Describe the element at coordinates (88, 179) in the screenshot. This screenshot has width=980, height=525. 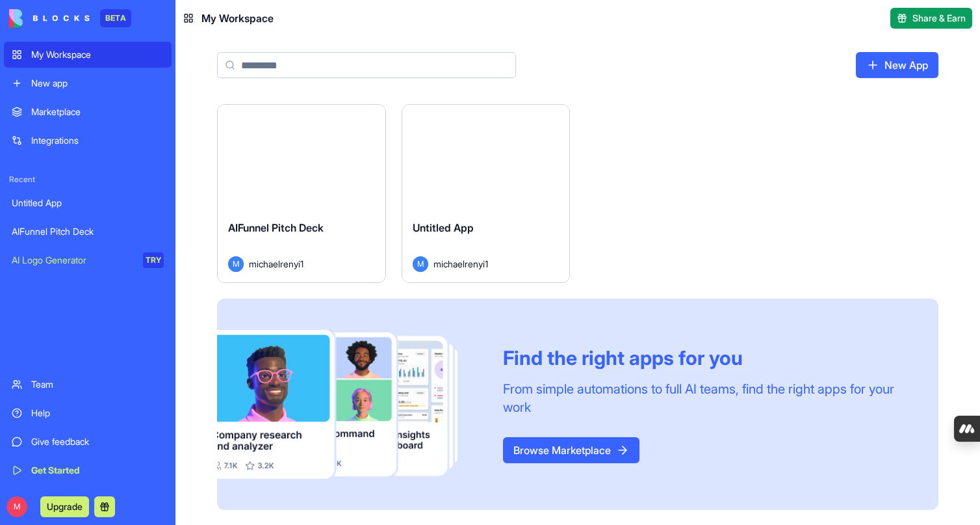
I see `span: Recent` at that location.